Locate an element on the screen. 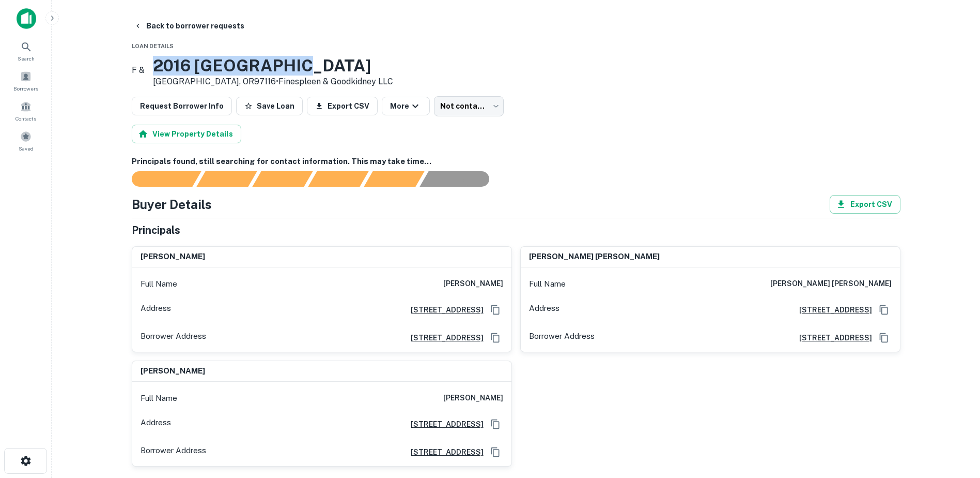 Image resolution: width=980 pixels, height=478 pixels. h6: Principals found, still searching for contact information. This may take time... is located at coordinates (516, 161).